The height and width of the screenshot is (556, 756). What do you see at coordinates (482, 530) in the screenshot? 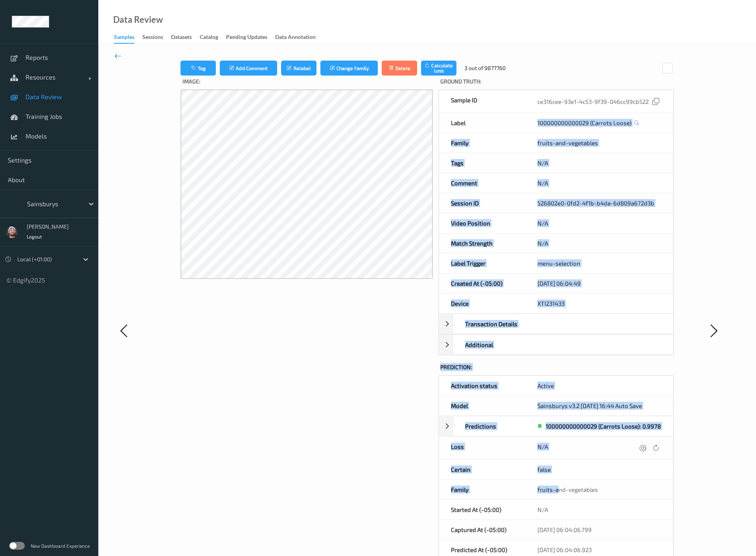
I see `div: Captured At (-05:00)` at bounding box center [482, 530].